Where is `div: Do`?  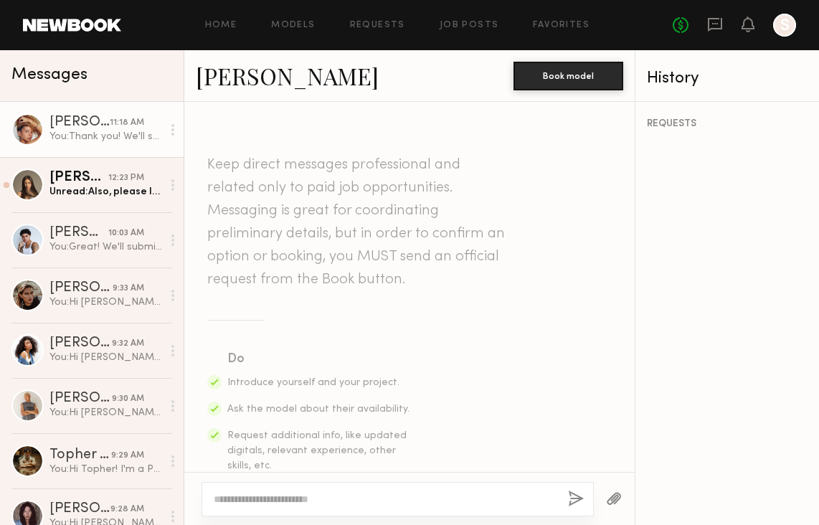
div: Do is located at coordinates (319, 359).